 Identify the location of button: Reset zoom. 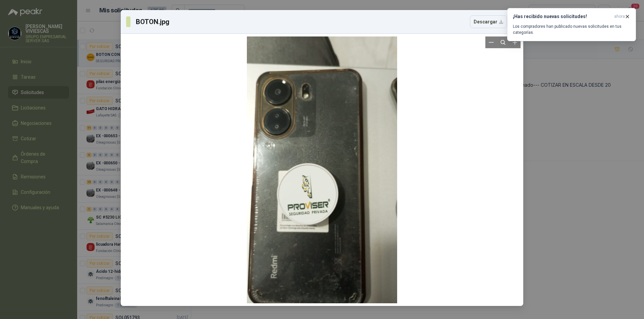
(503, 42).